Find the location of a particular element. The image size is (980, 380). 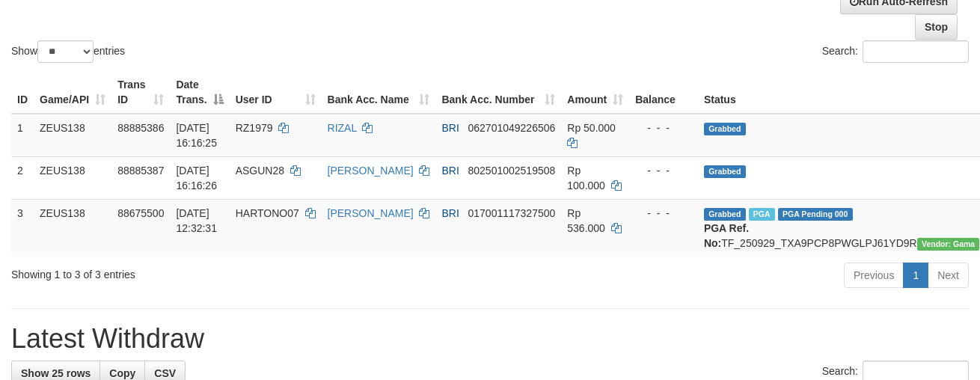

a: Previous is located at coordinates (874, 275).